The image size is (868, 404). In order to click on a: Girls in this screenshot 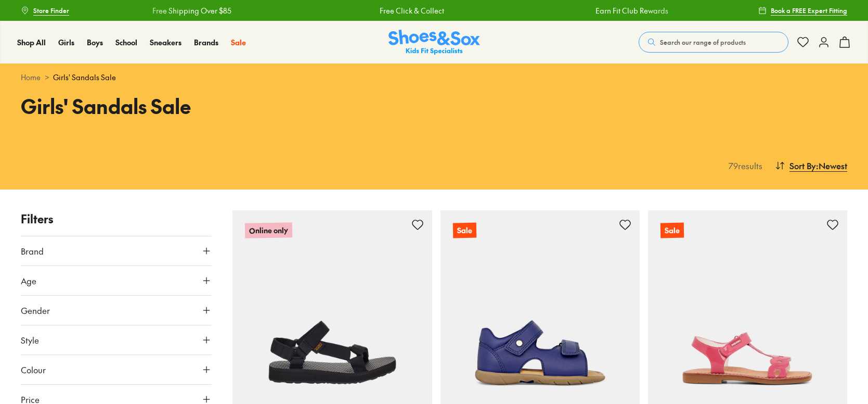, I will do `click(66, 42)`.